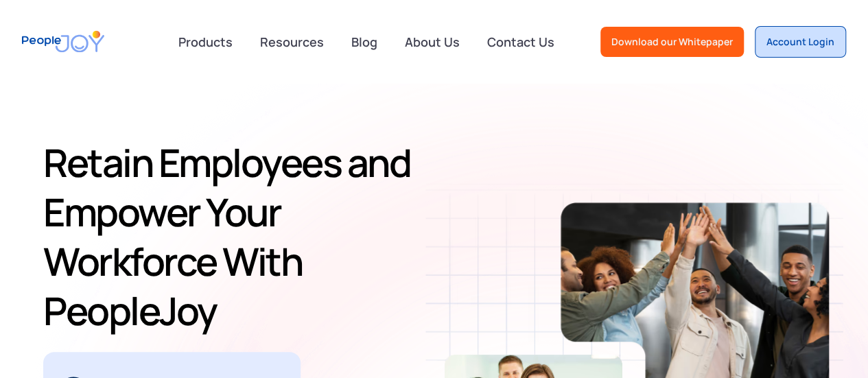 The image size is (868, 378). What do you see at coordinates (63, 41) in the screenshot?
I see `a: home` at bounding box center [63, 41].